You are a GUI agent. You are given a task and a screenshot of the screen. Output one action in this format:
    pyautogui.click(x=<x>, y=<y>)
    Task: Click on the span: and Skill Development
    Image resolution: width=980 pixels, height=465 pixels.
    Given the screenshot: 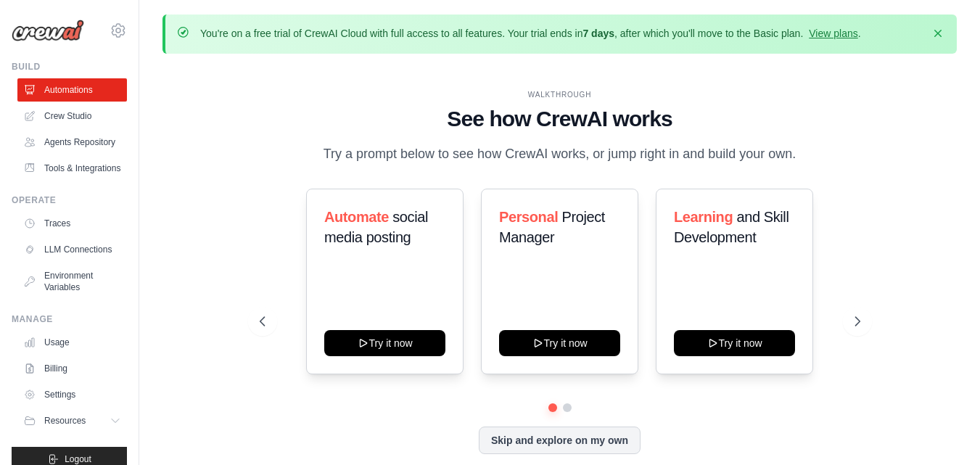 What is the action you would take?
    pyautogui.click(x=731, y=227)
    